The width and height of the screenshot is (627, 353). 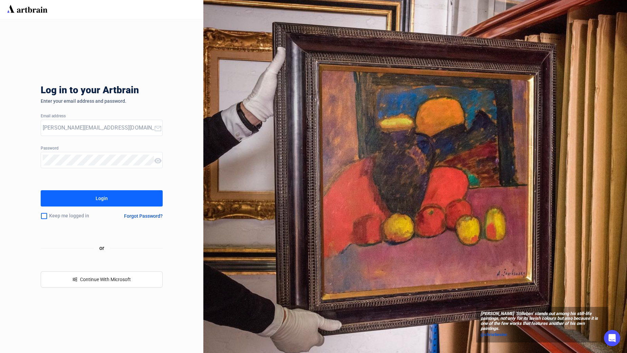 I want to click on div: Forgot Password?, so click(x=143, y=216).